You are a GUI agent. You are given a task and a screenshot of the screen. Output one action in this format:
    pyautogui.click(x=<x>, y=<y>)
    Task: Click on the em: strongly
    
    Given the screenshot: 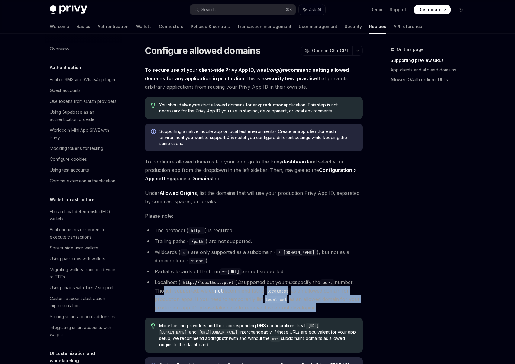 What is the action you would take?
    pyautogui.click(x=273, y=70)
    